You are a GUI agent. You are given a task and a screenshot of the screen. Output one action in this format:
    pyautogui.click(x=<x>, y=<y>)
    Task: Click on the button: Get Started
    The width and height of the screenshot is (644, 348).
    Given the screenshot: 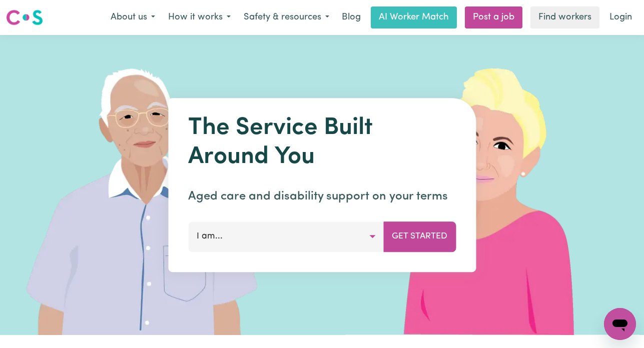 What is the action you would take?
    pyautogui.click(x=419, y=236)
    